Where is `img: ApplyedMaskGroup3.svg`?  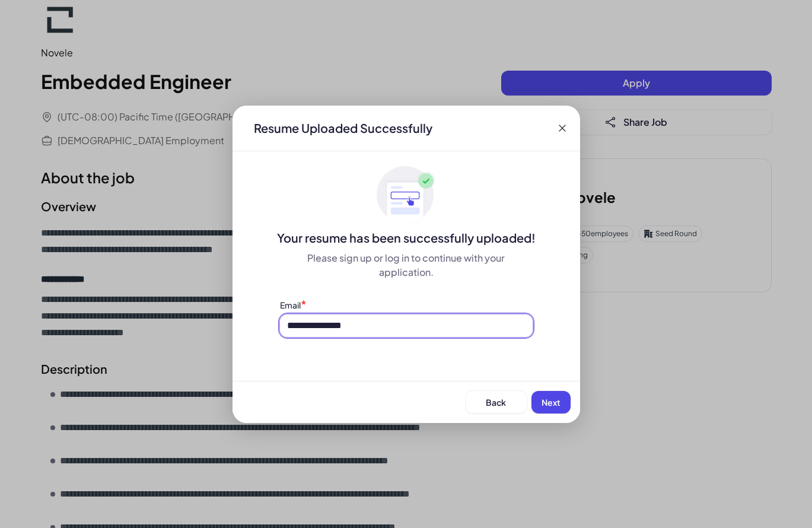 img: ApplyedMaskGroup3.svg is located at coordinates (406, 195).